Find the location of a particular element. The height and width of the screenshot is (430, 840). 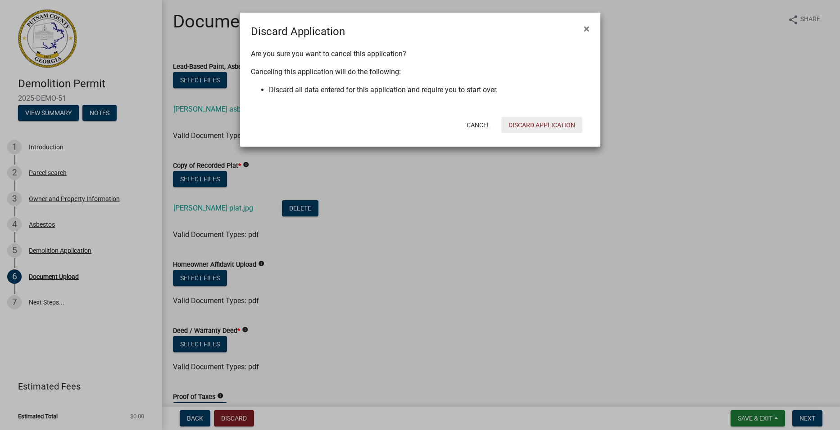

h4: Discard Application is located at coordinates (298, 32).